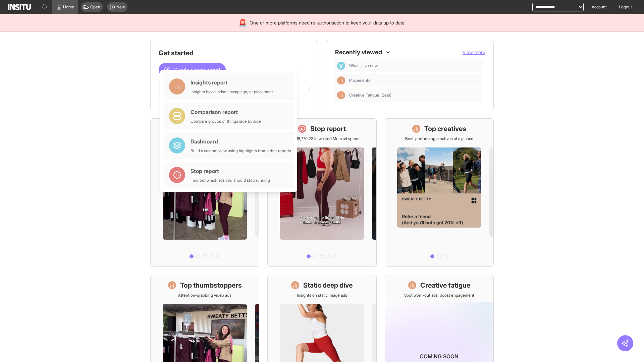 The height and width of the screenshot is (362, 644). What do you see at coordinates (95, 7) in the screenshot?
I see `span: Open` at bounding box center [95, 7].